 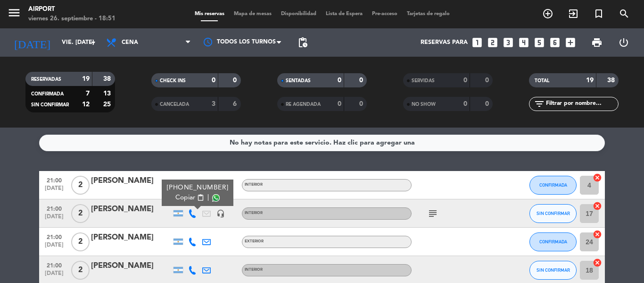 What do you see at coordinates (209, 14) in the screenshot?
I see `span: Mis reservas` at bounding box center [209, 14].